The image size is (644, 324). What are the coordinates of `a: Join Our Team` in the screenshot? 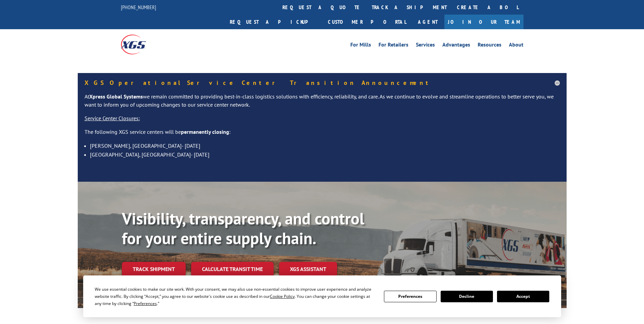 It's located at (484, 22).